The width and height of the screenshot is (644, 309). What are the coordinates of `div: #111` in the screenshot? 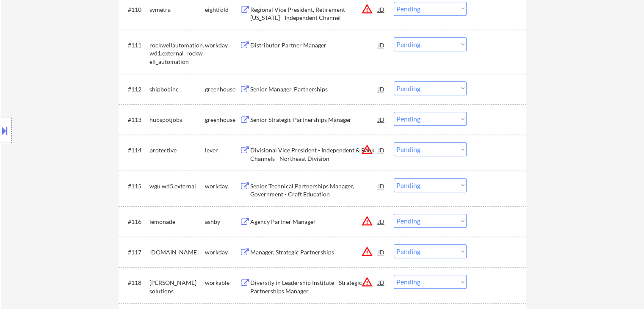 It's located at (135, 45).